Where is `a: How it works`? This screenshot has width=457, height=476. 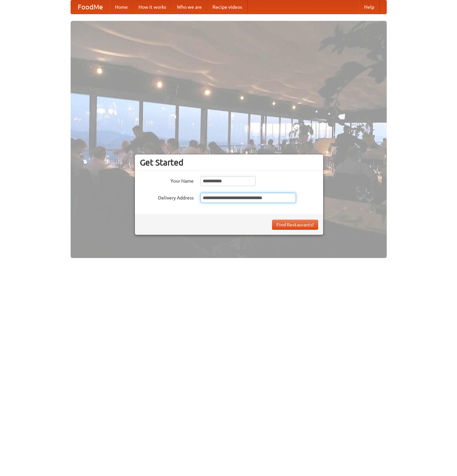 a: How it works is located at coordinates (153, 7).